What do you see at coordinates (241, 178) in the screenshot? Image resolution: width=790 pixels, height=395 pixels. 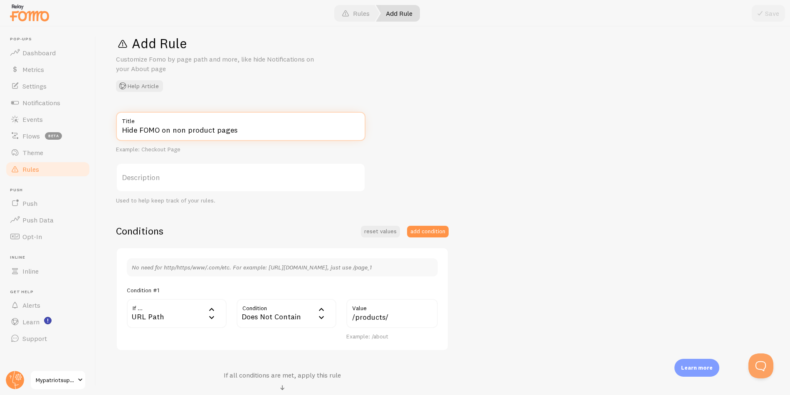 I see `label: Description` at bounding box center [241, 178].